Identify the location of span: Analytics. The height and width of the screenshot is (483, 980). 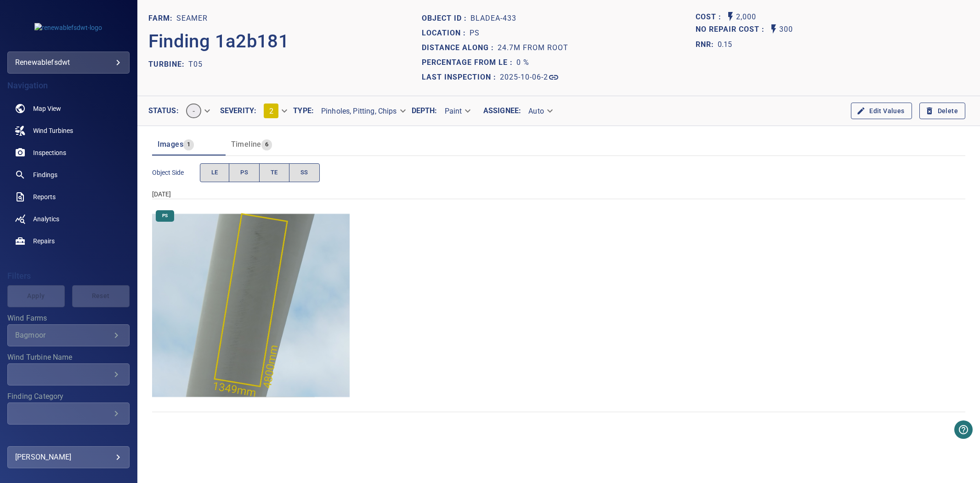
(46, 219).